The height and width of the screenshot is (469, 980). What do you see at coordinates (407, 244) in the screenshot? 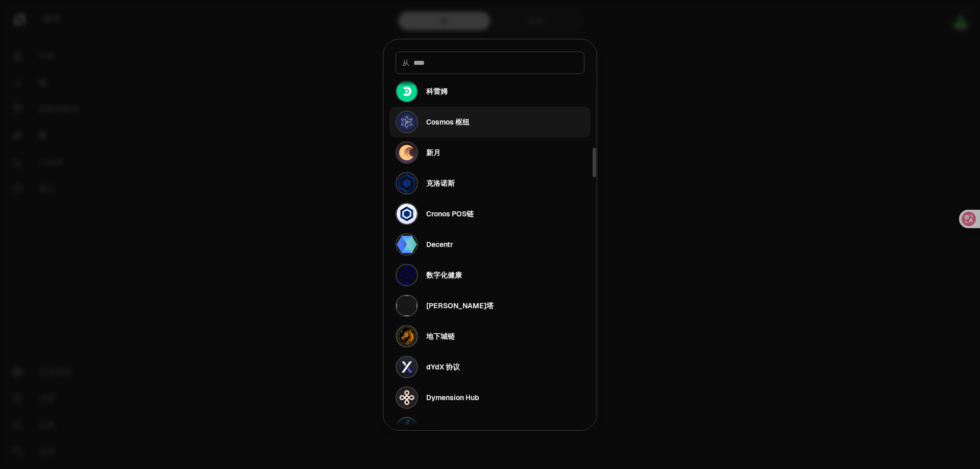
I see `img: Decentr 标志` at bounding box center [407, 244].